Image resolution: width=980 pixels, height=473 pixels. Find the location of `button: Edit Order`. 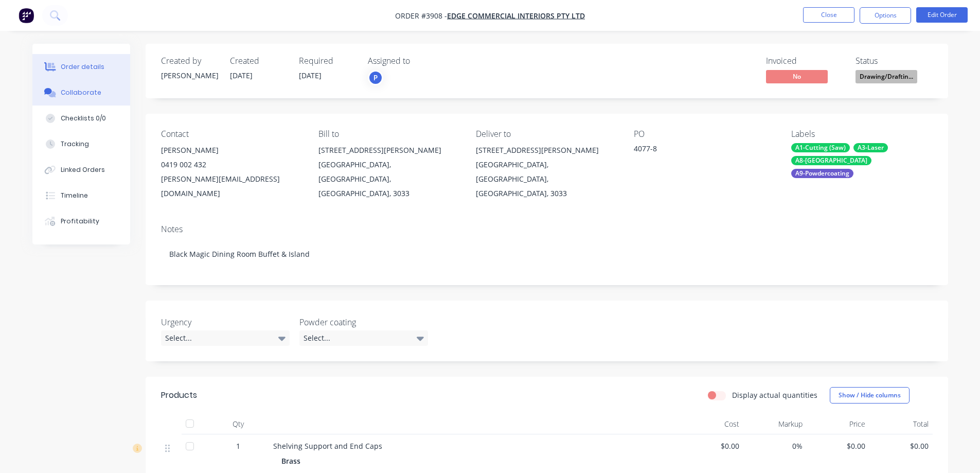

button: Edit Order is located at coordinates (942, 15).